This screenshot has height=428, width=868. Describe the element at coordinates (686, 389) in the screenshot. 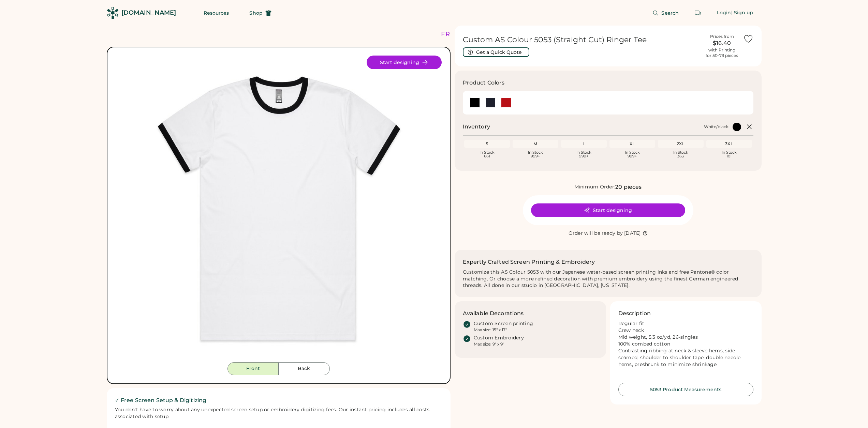

I see `button: 5053 Product Measurements` at that location.